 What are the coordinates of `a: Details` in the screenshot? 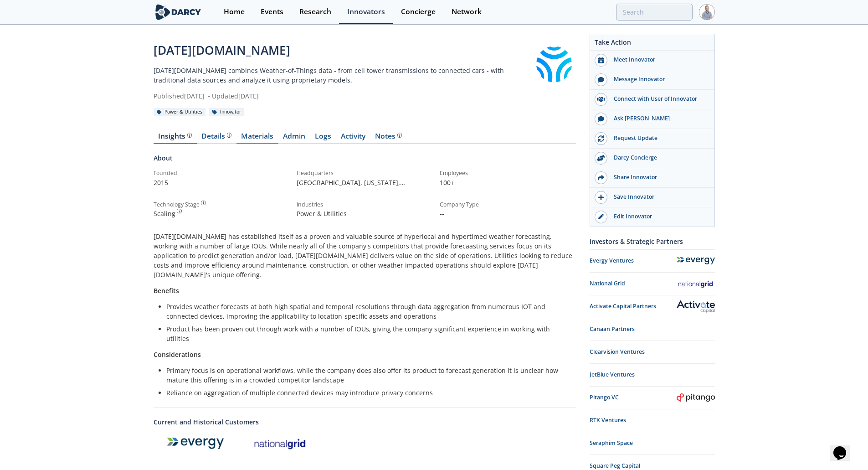 It's located at (217, 138).